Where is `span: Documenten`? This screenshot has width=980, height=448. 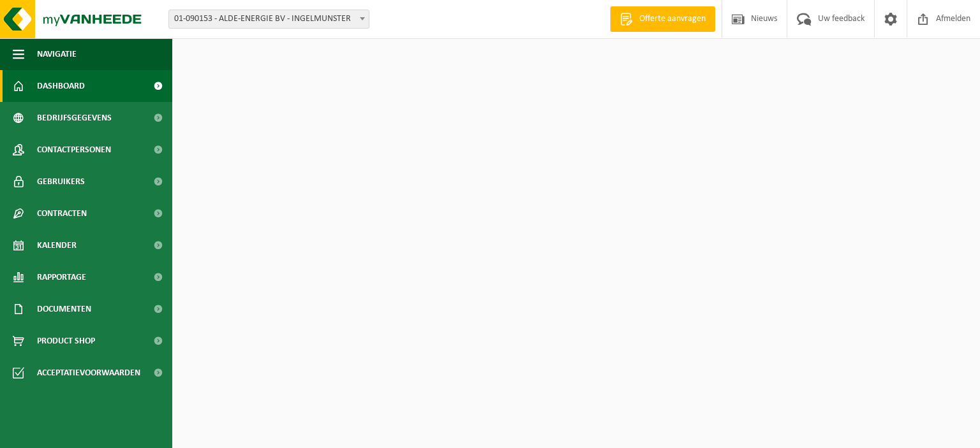
span: Documenten is located at coordinates (63, 309).